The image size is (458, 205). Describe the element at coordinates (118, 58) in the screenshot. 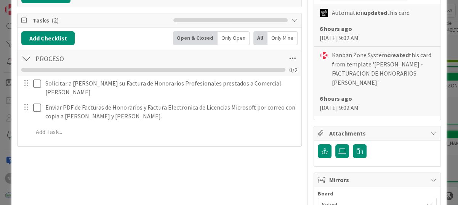

I see `input: Add Checklist...` at that location.